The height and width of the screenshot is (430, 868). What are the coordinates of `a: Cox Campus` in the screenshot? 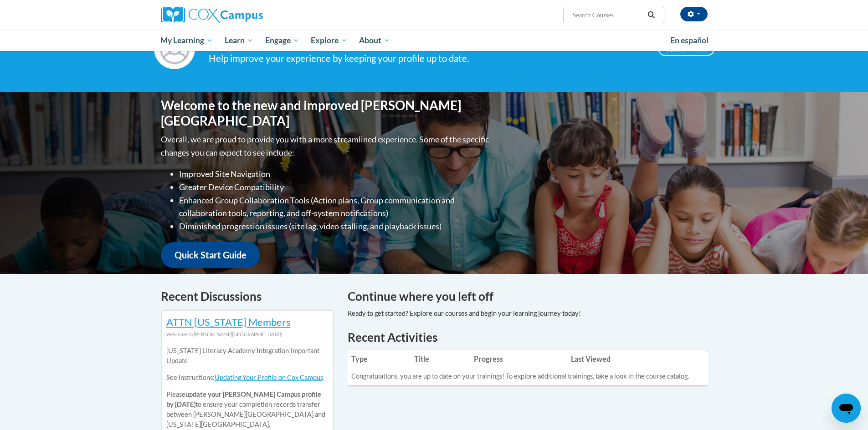 It's located at (247, 15).